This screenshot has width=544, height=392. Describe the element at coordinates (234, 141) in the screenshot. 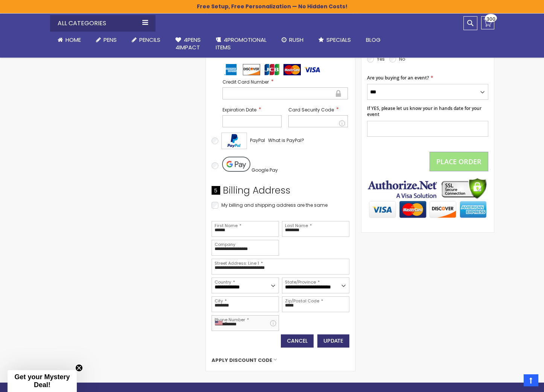

I see `img: Acceptance Mark` at that location.